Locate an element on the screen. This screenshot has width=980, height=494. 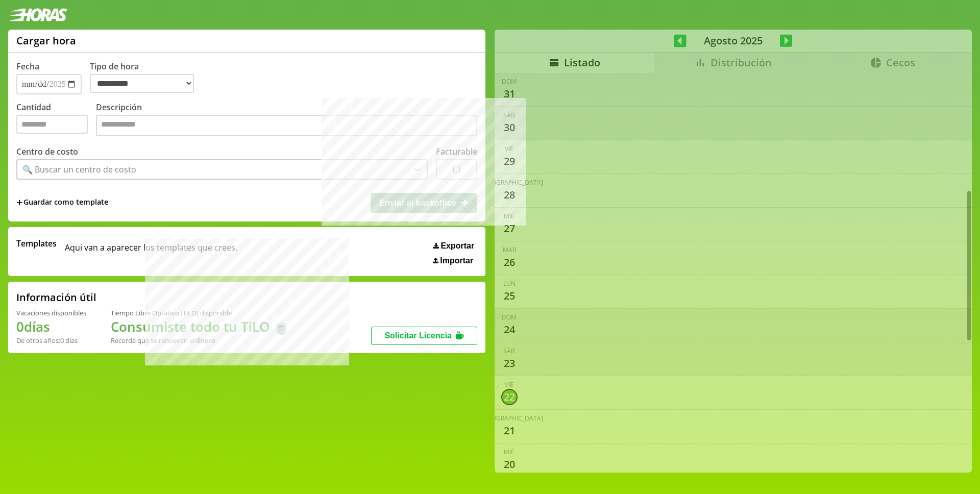
b: Enero is located at coordinates (206, 340).